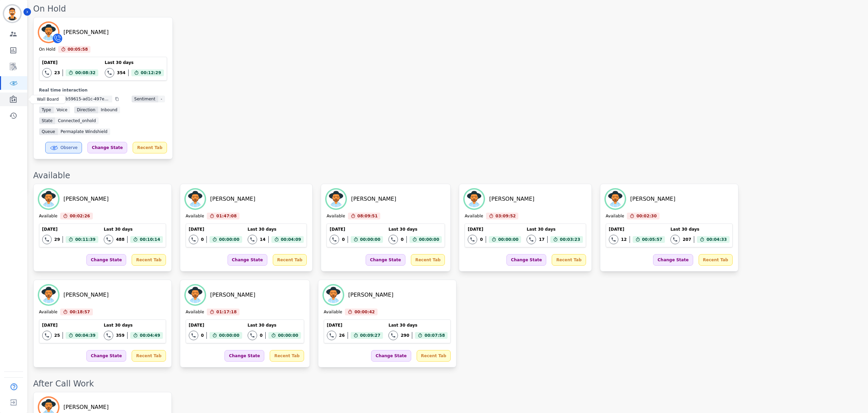 The height and width of the screenshot is (413, 868). I want to click on span: Queue, so click(48, 132).